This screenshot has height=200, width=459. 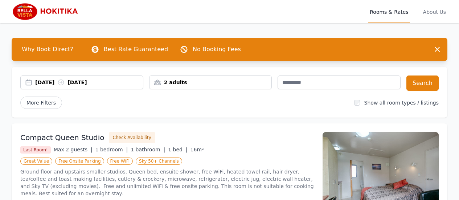 What do you see at coordinates (217, 49) in the screenshot?
I see `p: No Booking Fees` at bounding box center [217, 49].